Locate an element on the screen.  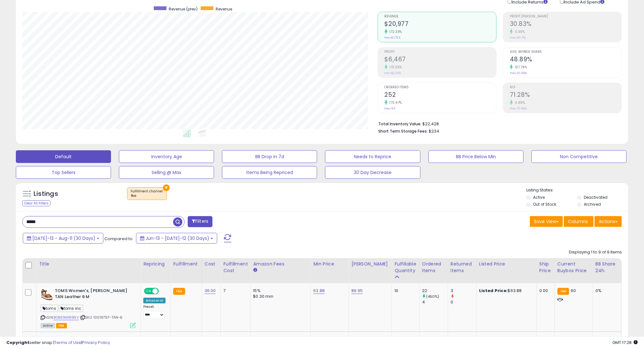
span: Profit is located at coordinates (440, 52).